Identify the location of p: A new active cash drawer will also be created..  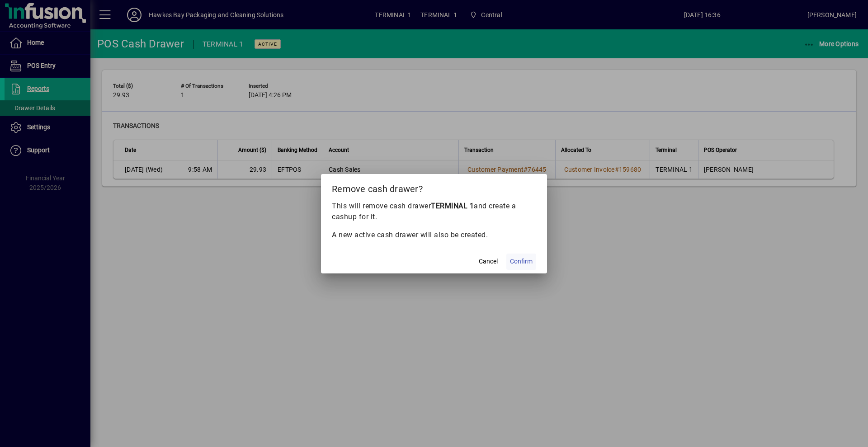
(434, 235).